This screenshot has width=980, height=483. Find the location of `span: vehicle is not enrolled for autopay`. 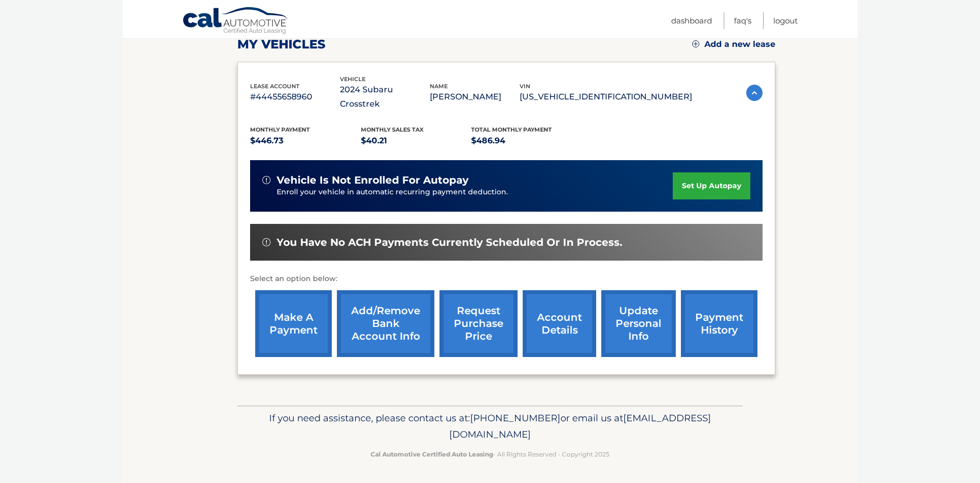

span: vehicle is not enrolled for autopay is located at coordinates (373, 180).